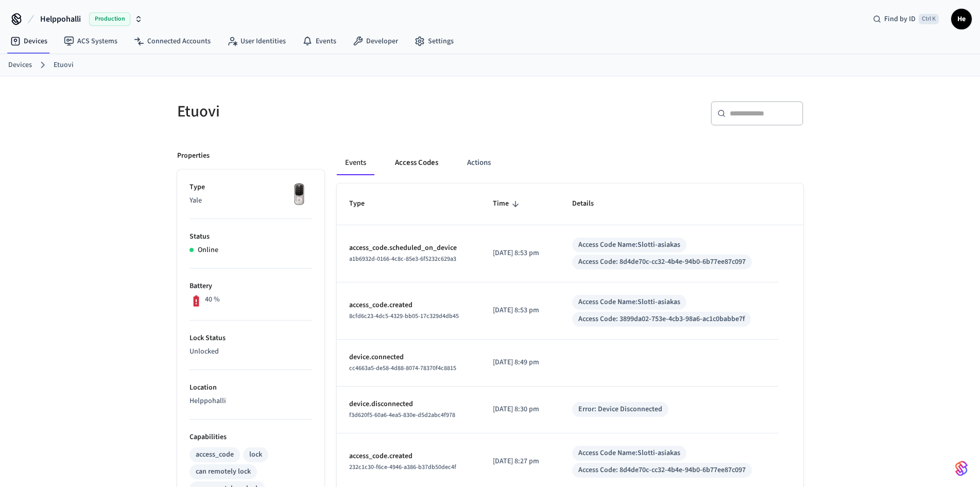 The image size is (980, 487). I want to click on p: Yale, so click(251, 200).